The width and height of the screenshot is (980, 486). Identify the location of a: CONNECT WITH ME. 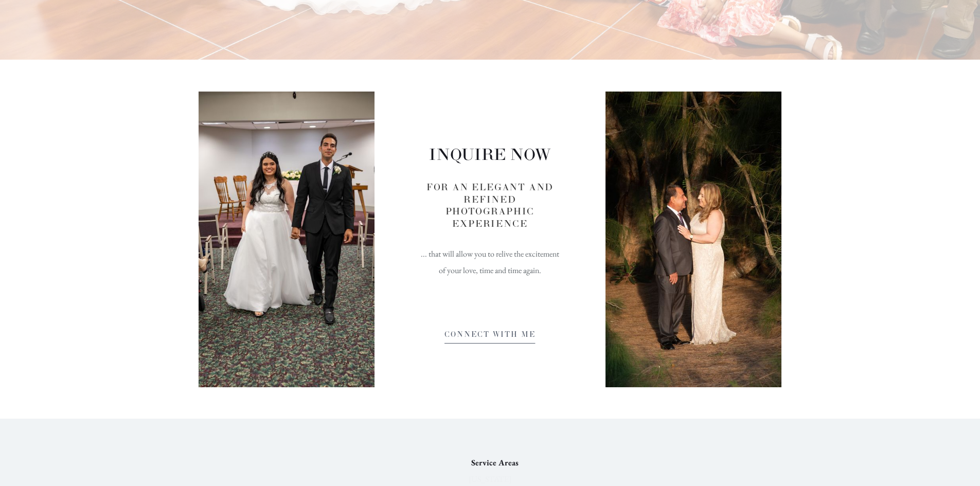
(490, 336).